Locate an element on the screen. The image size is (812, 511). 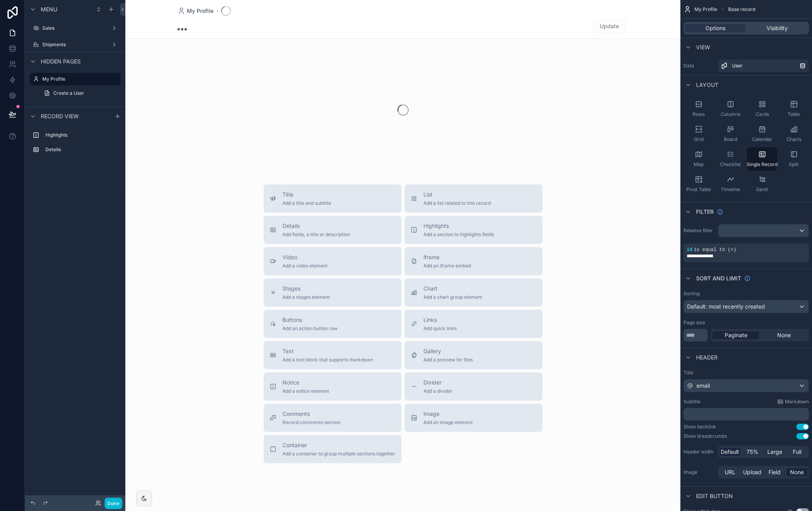
span: Table is located at coordinates (794, 114).